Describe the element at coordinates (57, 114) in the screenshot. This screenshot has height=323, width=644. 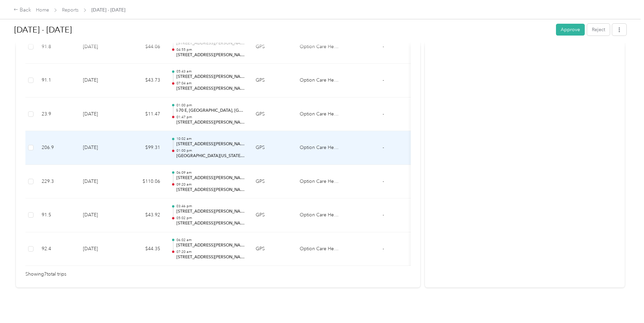
I see `td: 23.9` at that location.